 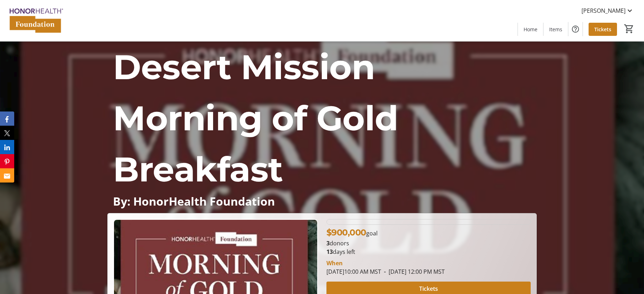 What do you see at coordinates (428, 252) in the screenshot?
I see `p: days left` at bounding box center [428, 252].